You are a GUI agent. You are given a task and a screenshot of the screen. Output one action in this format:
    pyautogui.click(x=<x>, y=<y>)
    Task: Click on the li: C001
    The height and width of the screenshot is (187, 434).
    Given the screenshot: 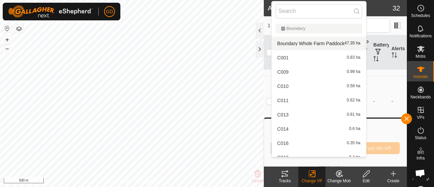 What is the action you would take?
    pyautogui.click(x=319, y=58)
    